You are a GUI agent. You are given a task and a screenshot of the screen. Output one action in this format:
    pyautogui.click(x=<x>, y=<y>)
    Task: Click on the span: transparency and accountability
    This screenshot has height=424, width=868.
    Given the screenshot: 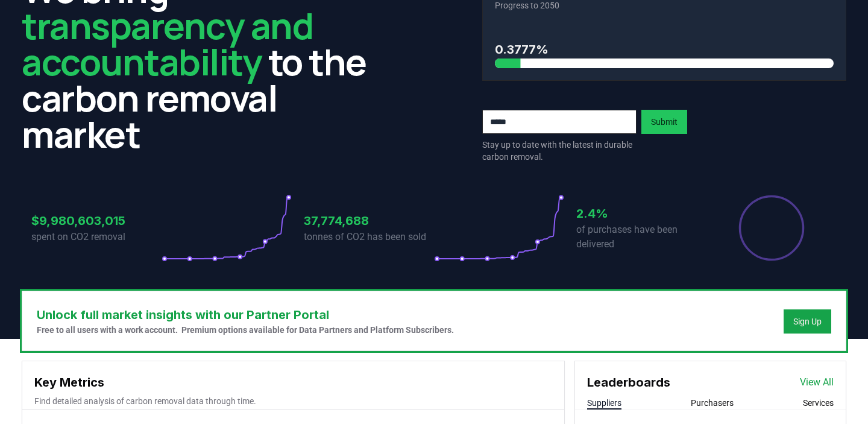 What is the action you would take?
    pyautogui.click(x=167, y=43)
    